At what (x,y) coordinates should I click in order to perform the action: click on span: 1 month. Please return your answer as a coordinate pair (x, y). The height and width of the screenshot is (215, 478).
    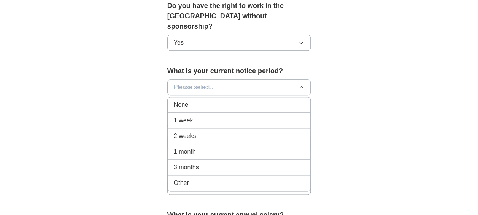
    Looking at the image, I should click on (185, 151).